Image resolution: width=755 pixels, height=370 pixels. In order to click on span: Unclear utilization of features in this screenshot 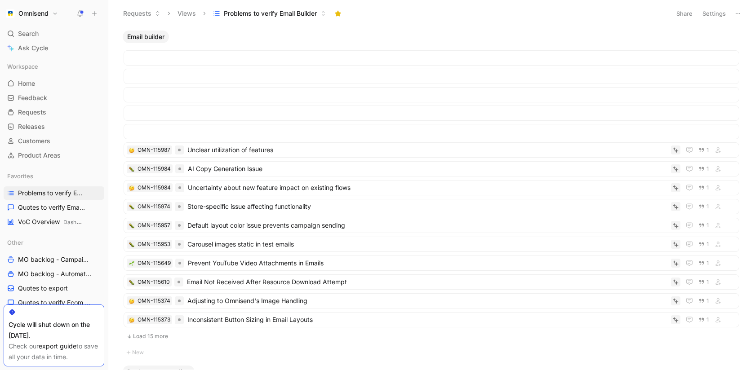, I will do `click(427, 150)`.